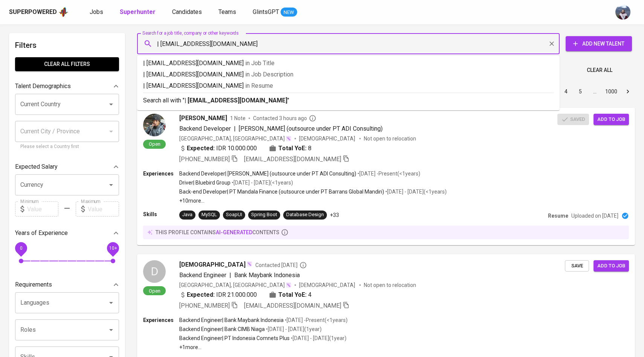  Describe the element at coordinates (237, 118) in the screenshot. I see `span: 1 Note` at that location.